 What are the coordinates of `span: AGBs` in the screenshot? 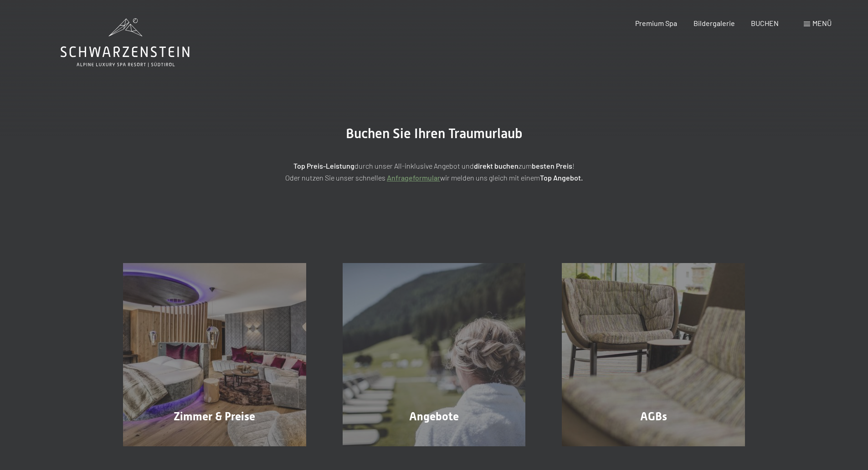 It's located at (653, 416).